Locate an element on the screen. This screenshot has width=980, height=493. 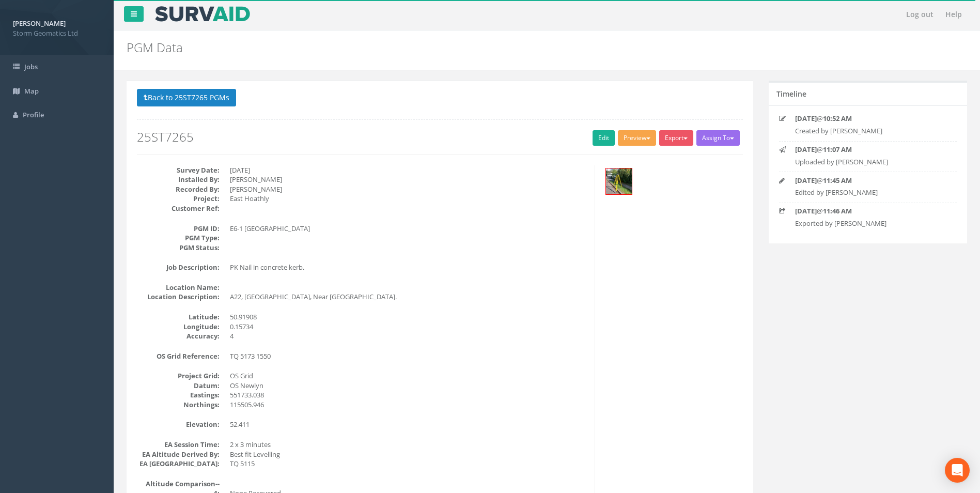
h2: 25ST7265 is located at coordinates (439, 137).